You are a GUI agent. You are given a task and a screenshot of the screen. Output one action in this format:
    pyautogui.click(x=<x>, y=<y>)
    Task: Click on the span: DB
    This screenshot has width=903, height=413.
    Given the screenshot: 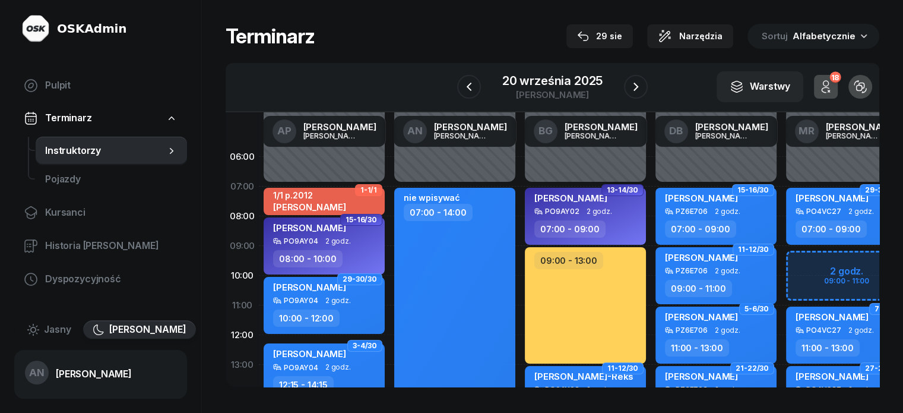 What is the action you would take?
    pyautogui.click(x=676, y=131)
    